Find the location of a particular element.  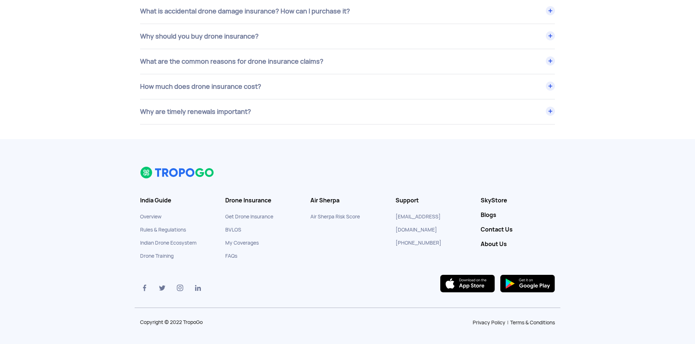

img: logo is located at coordinates (177, 172).